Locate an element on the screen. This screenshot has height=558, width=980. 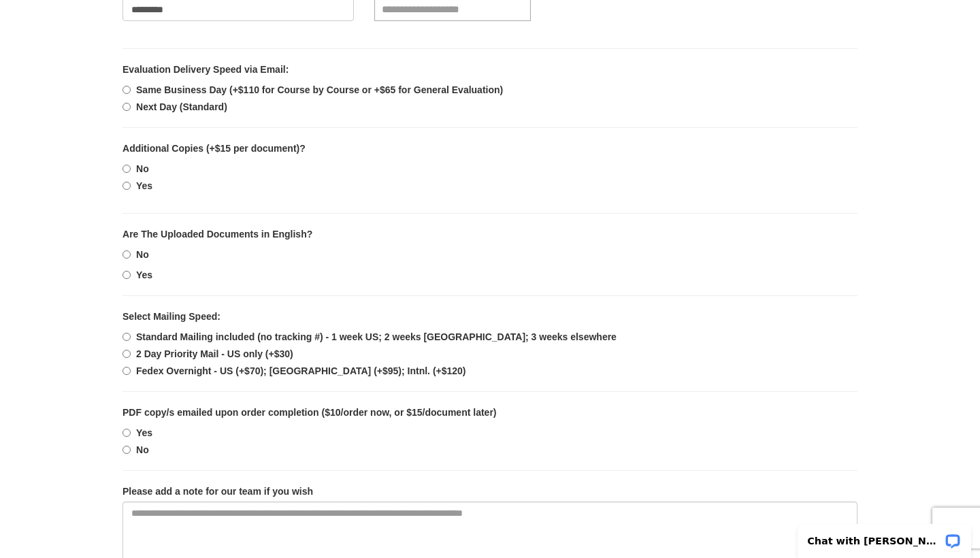
b: PDF copy/s emailed upon order completion ($10/order now, or $15/document later) is located at coordinates (308, 412).